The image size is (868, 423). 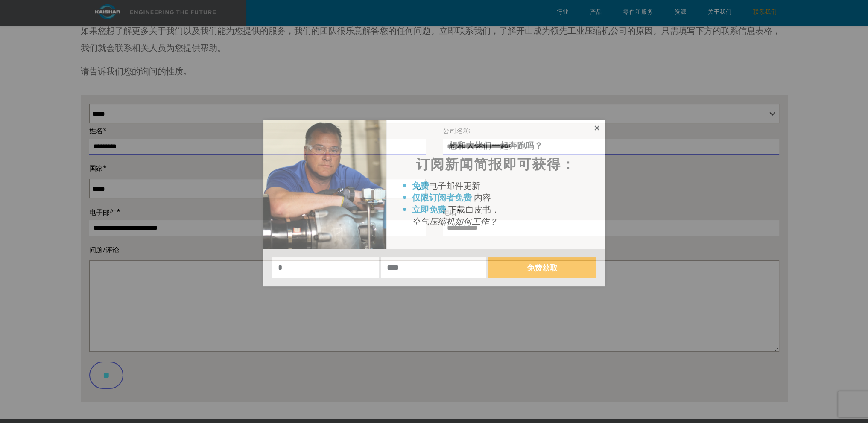 I want to click on font: 免费获取, so click(x=542, y=268).